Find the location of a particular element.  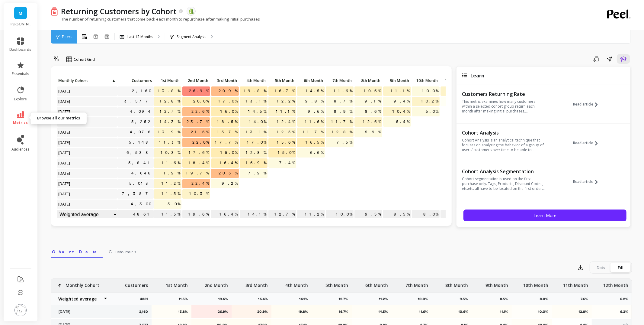

p: 9th Month is located at coordinates (497, 284).